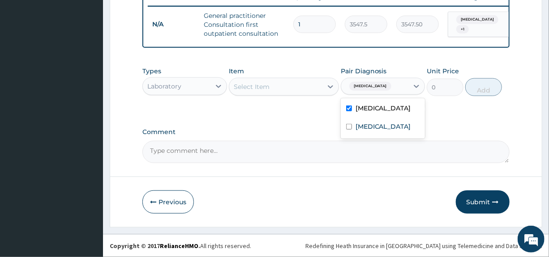 The image size is (549, 257). What do you see at coordinates (363, 71) in the screenshot?
I see `label: Pair Diagnosis` at bounding box center [363, 71].